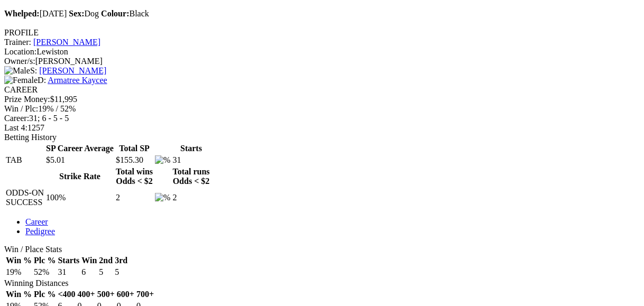 The height and width of the screenshot is (306, 644). Describe the element at coordinates (36, 221) in the screenshot. I see `a: Career` at that location.